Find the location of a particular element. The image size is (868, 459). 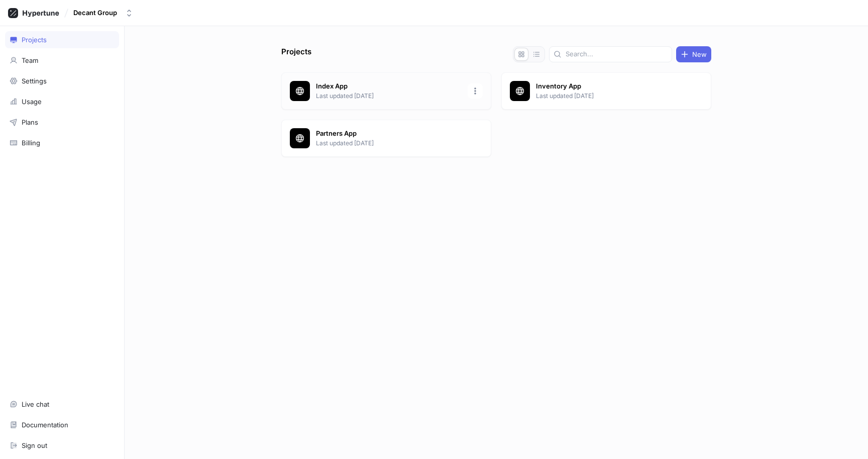

p: Index App is located at coordinates (389, 86).